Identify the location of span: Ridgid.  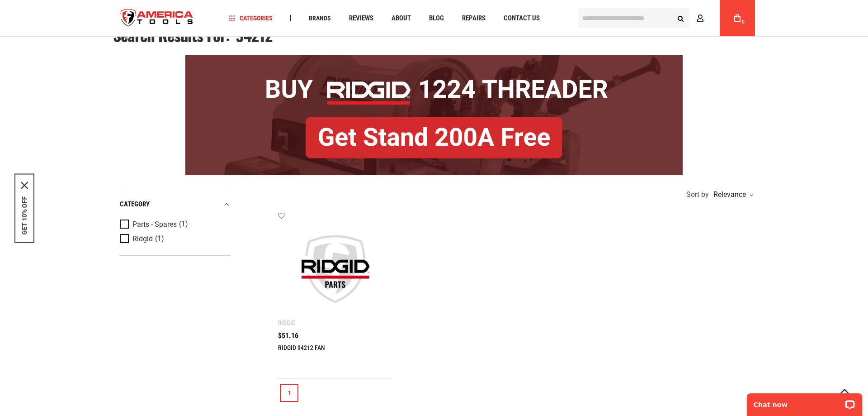
(142, 239).